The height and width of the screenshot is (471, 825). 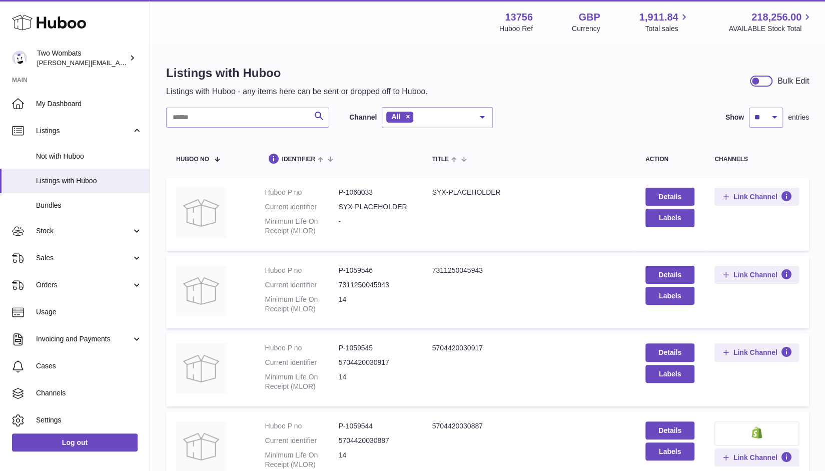 I want to click on div: Bulk Edit, so click(x=793, y=81).